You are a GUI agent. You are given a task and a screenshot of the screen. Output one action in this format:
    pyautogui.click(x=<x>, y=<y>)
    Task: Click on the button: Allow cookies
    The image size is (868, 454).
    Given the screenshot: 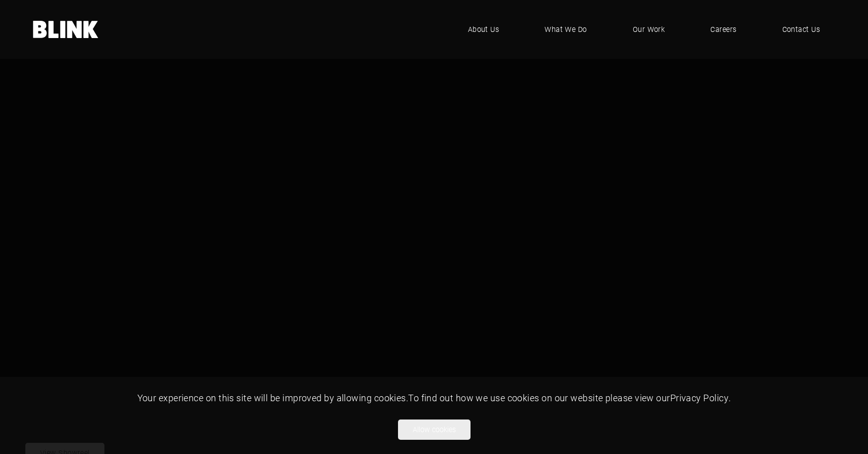 What is the action you would take?
    pyautogui.click(x=434, y=430)
    